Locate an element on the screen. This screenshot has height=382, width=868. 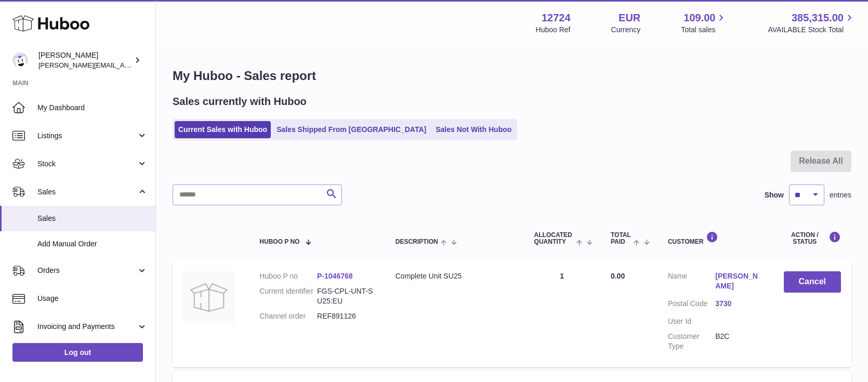
span: Invoicing and Payments is located at coordinates (87, 326).